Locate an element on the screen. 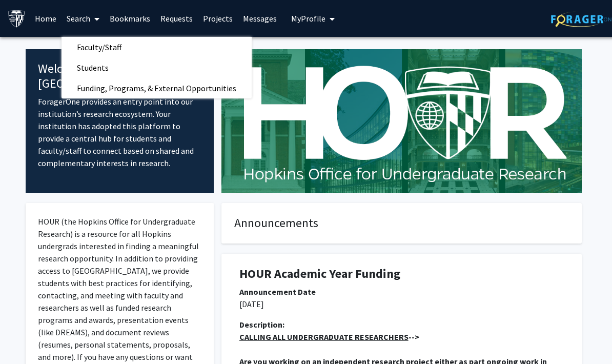 The image size is (612, 364). h4: Announcements is located at coordinates (401, 223).